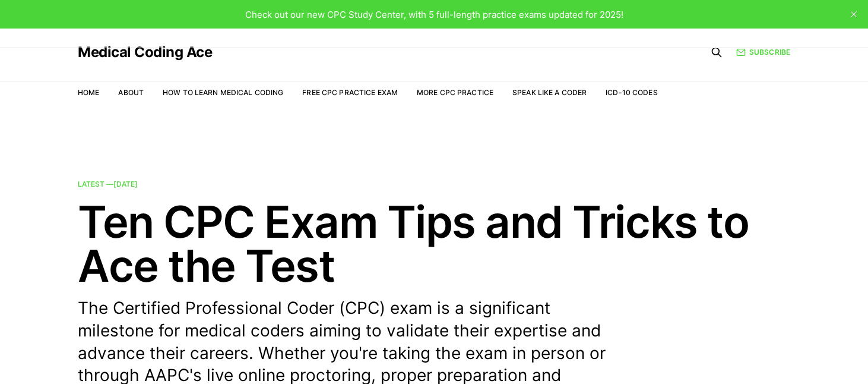 Image resolution: width=868 pixels, height=384 pixels. What do you see at coordinates (455, 92) in the screenshot?
I see `a: More CPC Practice` at bounding box center [455, 92].